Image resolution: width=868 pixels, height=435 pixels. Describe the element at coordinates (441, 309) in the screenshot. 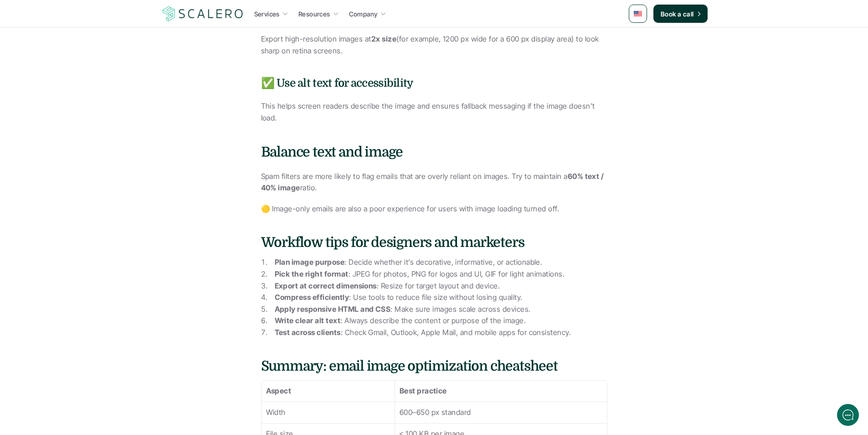

I see `p: : Make sure images scale across devices.` at that location.